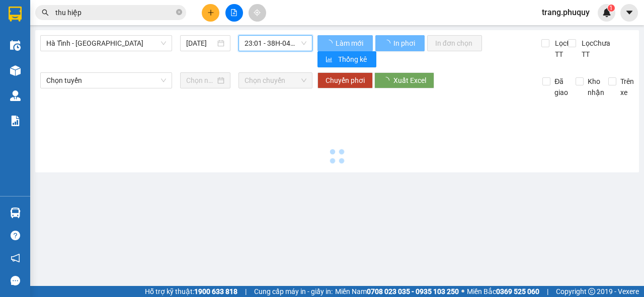 The height and width of the screenshot is (297, 644). Describe the element at coordinates (595, 49) in the screenshot. I see `span: Lọc Chưa TT` at that location.